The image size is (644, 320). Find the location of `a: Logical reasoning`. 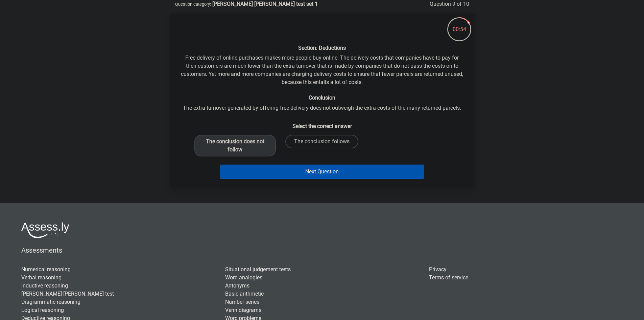

a: Logical reasoning is located at coordinates (43, 310).